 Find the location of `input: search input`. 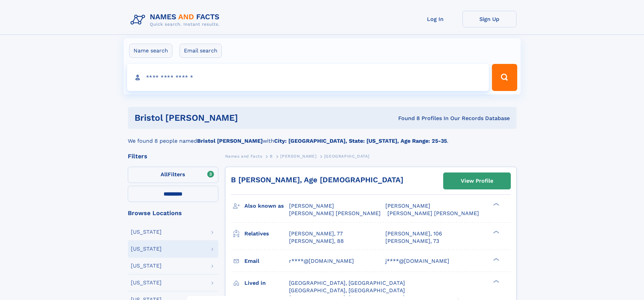

input: search input is located at coordinates (308, 77).